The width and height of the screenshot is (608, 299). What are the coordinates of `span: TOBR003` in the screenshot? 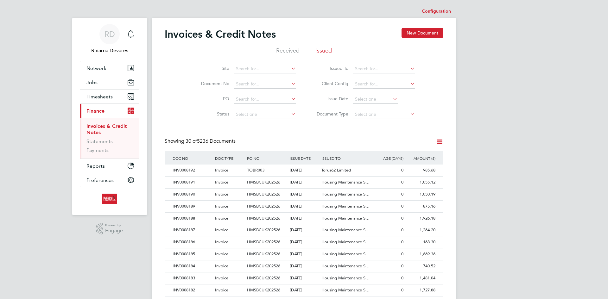 It's located at (256, 170).